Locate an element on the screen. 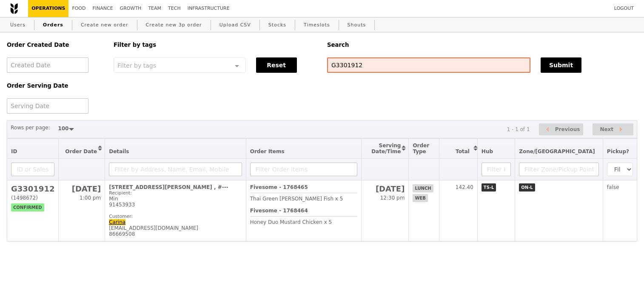  div: Recipient: is located at coordinates (176, 193).